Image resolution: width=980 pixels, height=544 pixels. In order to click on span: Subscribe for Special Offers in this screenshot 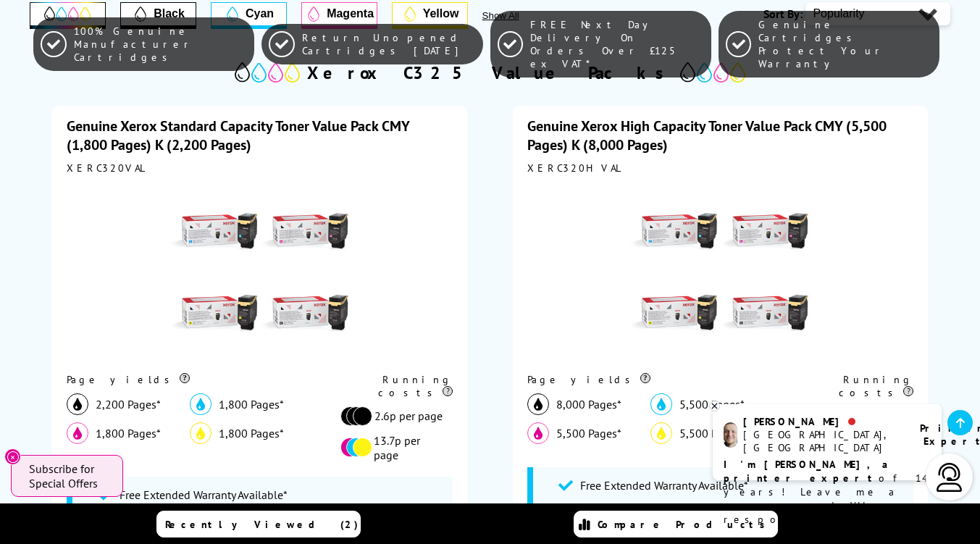, I will do `click(69, 477)`.